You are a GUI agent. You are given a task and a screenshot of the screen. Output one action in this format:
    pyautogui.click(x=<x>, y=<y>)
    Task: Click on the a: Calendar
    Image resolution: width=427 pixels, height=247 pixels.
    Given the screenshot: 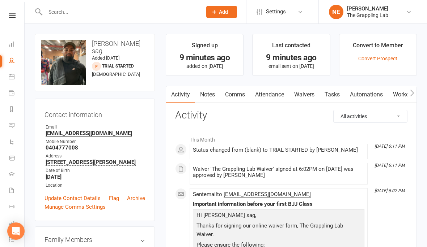 What is the action you would take?
    pyautogui.click(x=17, y=77)
    